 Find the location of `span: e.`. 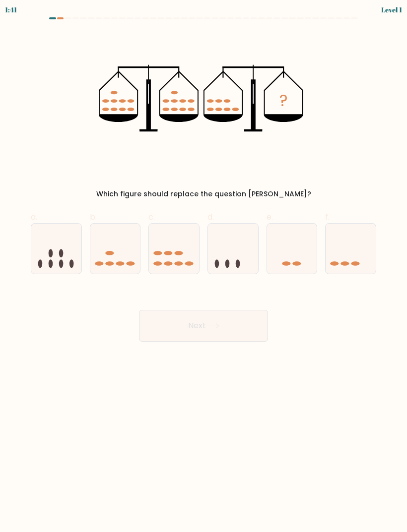

span: e. is located at coordinates (269, 217).